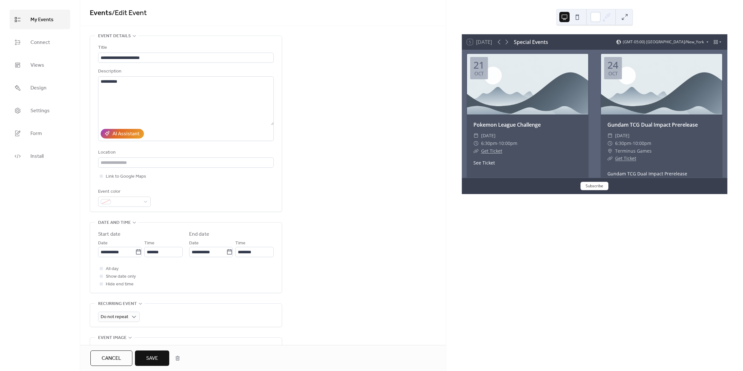 The height and width of the screenshot is (371, 743). I want to click on div: Event color, so click(124, 192).